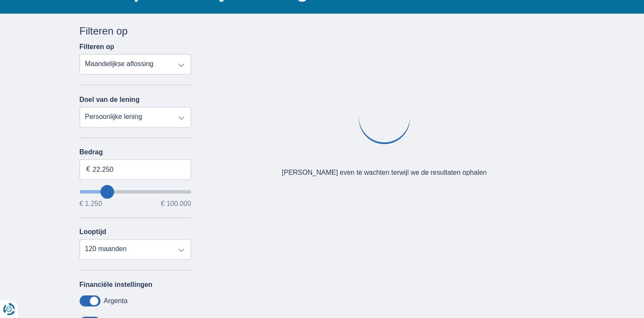 This screenshot has width=644, height=318. I want to click on a: wantToBorrow, so click(135, 192).